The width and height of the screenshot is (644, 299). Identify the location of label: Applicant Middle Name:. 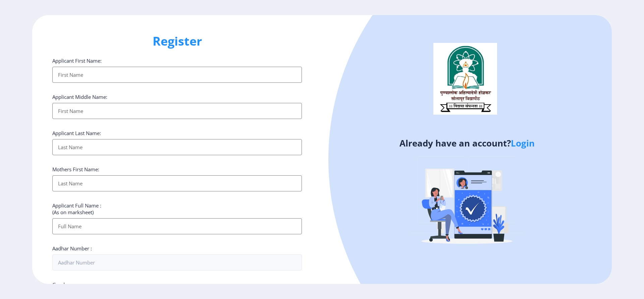
(80, 97).